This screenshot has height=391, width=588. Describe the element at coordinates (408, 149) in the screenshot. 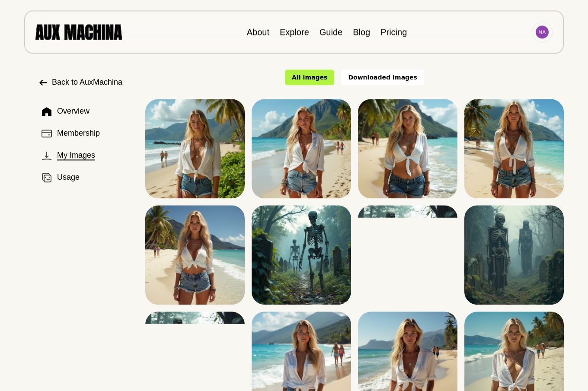

I see `img: 202510_AuxMachina_00283_.png` at that location.